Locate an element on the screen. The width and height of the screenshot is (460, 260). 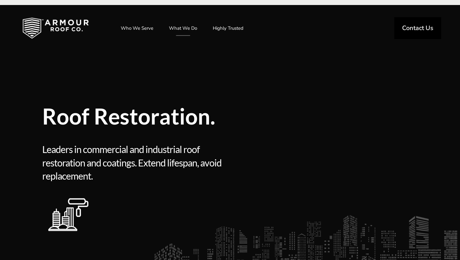
span: Leaders in commercial and industrial roof restoration and coatings. Extend lifespan, avoid replac... is located at coordinates (135, 163).